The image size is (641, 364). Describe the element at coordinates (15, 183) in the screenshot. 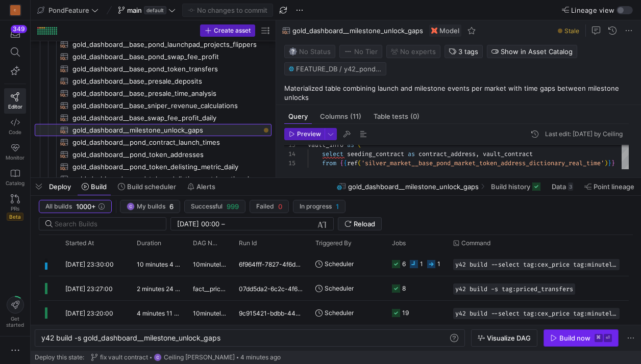

I see `span: Catalog` at that location.